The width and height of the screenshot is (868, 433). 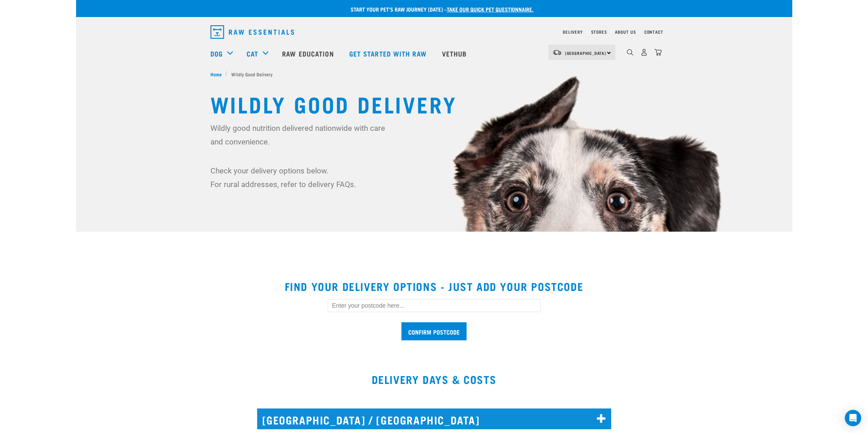 I want to click on img: user.png, so click(x=644, y=52).